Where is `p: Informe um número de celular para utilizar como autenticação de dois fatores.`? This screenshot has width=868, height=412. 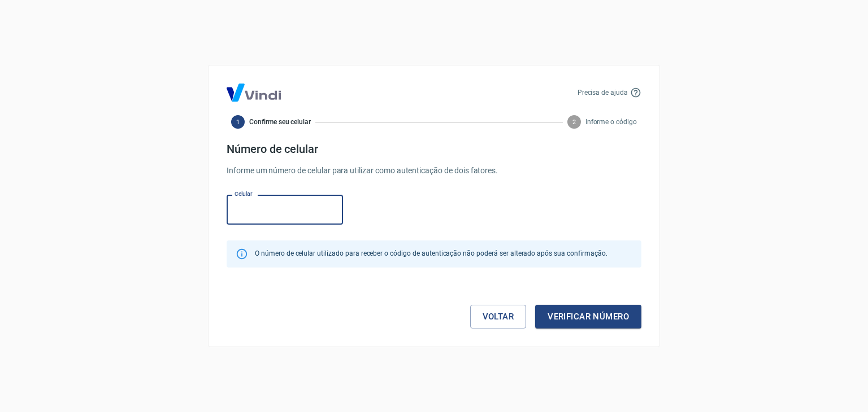
p: Informe um número de celular para utilizar como autenticação de dois fatores. is located at coordinates (434, 171).